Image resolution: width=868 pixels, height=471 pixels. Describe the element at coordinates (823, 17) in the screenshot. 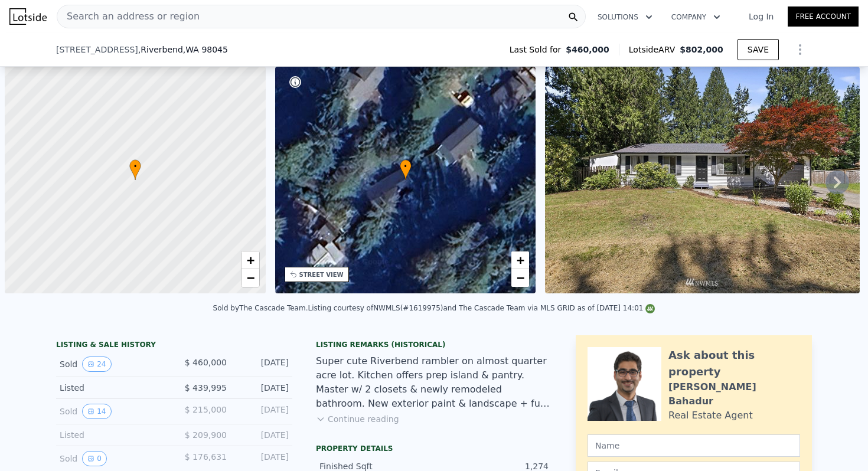

I see `a: Free Account` at that location.